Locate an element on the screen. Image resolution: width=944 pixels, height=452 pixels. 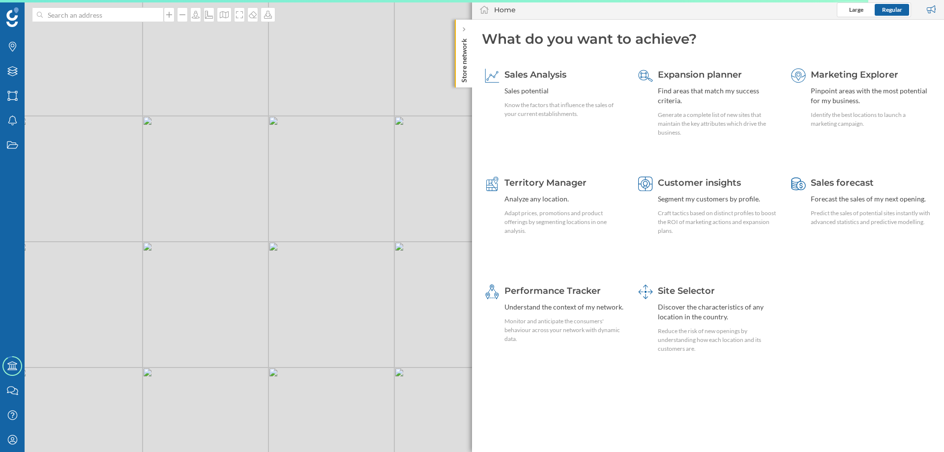
div: Identify the best locations to launch a marketing campaign. is located at coordinates (871, 119).